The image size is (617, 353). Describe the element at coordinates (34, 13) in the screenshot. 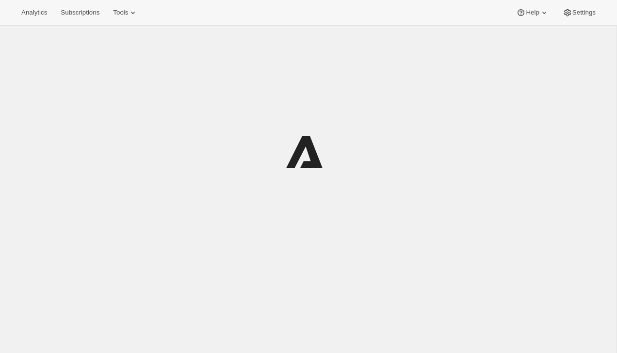

I see `button: Analytics` at that location.